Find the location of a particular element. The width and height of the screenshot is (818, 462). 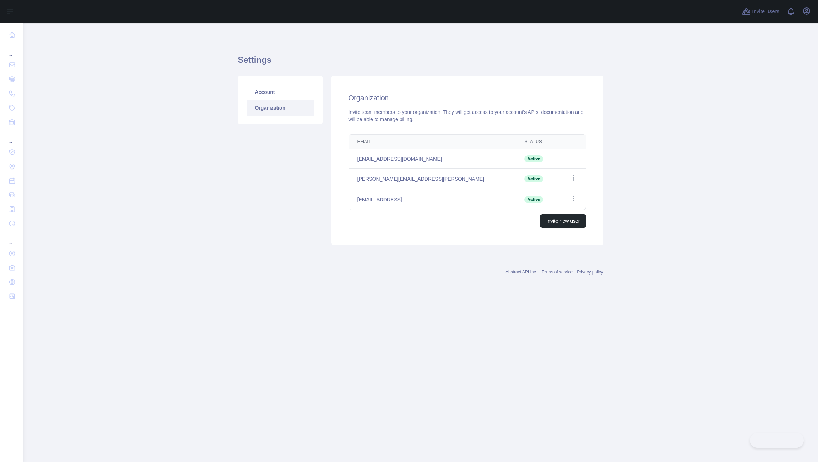

a: Account is located at coordinates (280, 92).